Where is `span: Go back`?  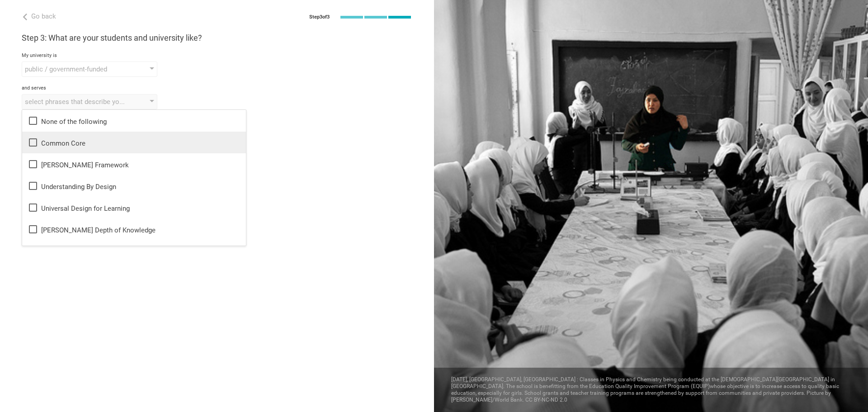
span: Go back is located at coordinates (44, 16).